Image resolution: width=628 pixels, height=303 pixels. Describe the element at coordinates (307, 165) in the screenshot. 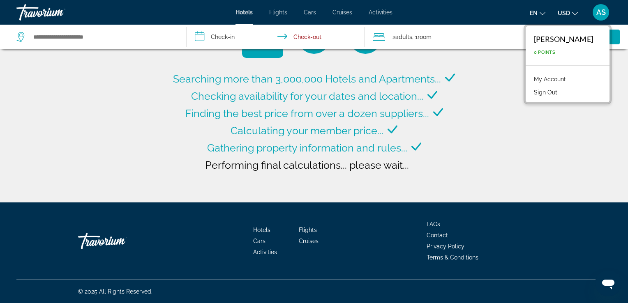

I see `span: Performing final calculations... please wait...` at that location.